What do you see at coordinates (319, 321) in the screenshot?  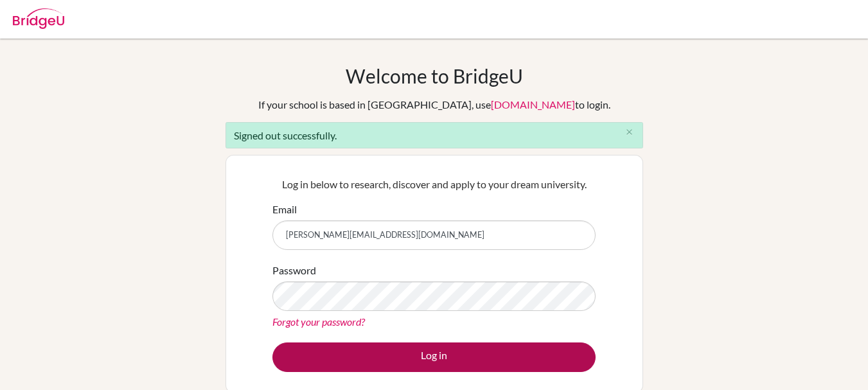 I see `a: Forgot your password?` at bounding box center [319, 321].